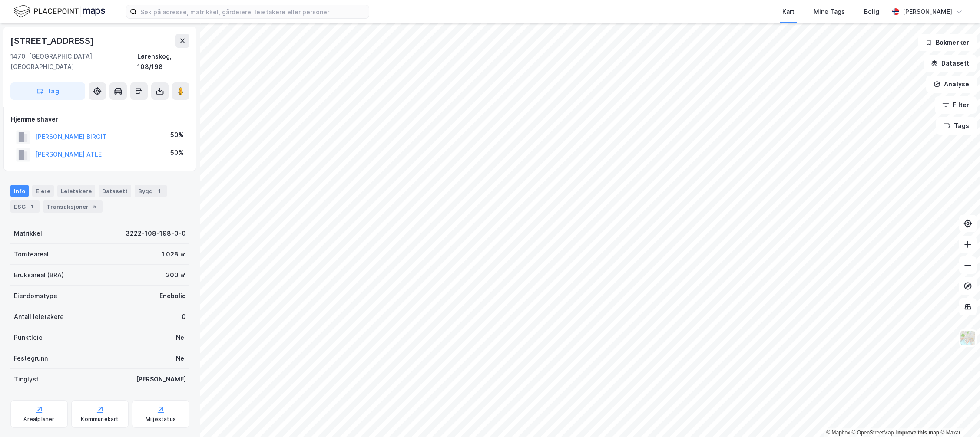 This screenshot has height=437, width=980. What do you see at coordinates (156, 233) in the screenshot?
I see `div: 3222-108-198-0-0` at bounding box center [156, 233].